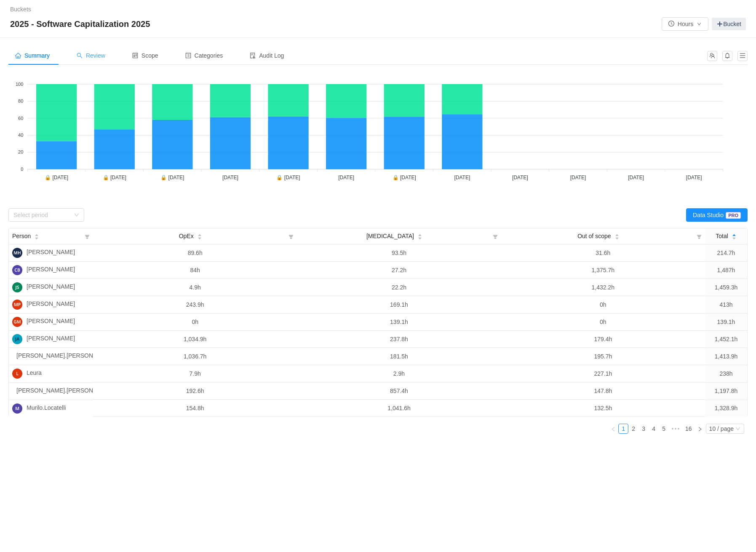  What do you see at coordinates (399, 339) in the screenshot?
I see `td: 237.8h` at bounding box center [399, 339].